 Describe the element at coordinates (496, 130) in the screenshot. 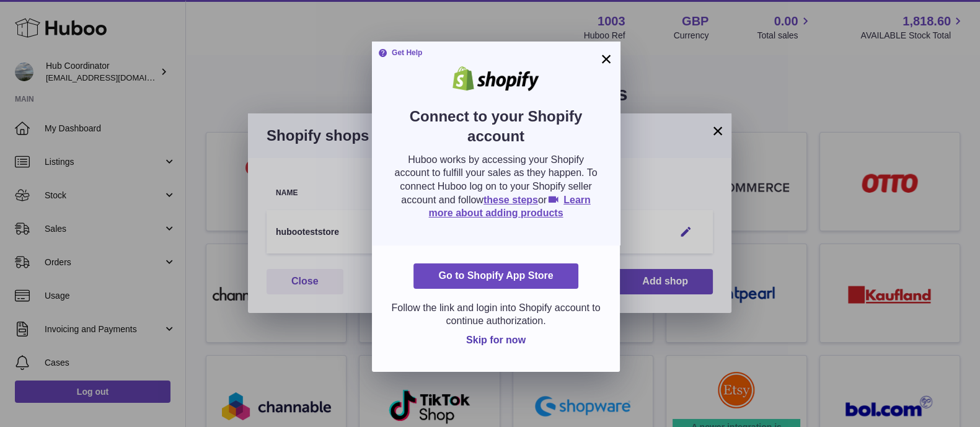

I see `h2: Connect to your Shopify account` at that location.